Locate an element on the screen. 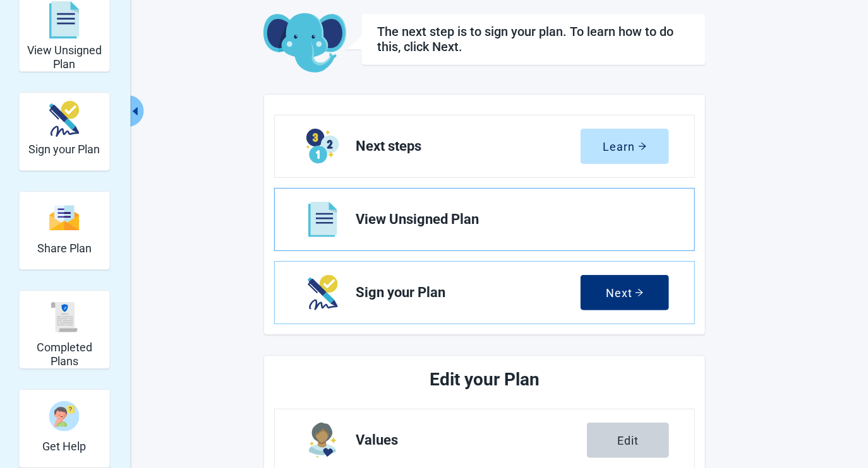 The image size is (868, 468). span: Next steps is located at coordinates (468, 147).